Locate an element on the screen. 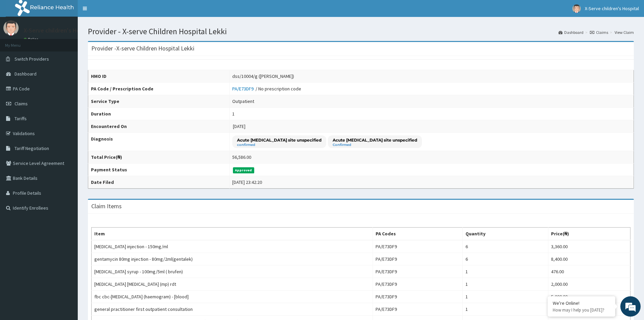 The image size is (644, 320). h3: Provider - X-serve Children Hospital Lekki is located at coordinates (143, 48).